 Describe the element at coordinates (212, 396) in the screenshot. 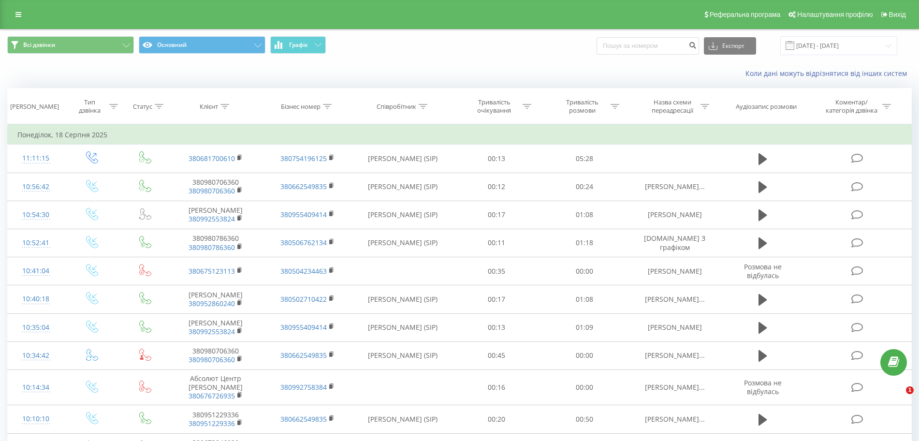

I see `a: 380676726935` at that location.